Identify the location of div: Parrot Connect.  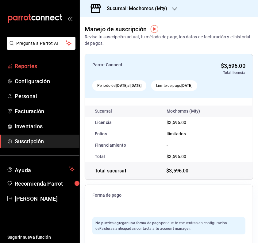
(131, 69).